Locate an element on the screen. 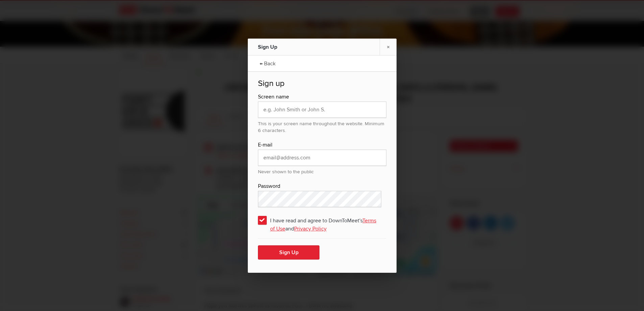 Image resolution: width=644 pixels, height=311 pixels. span: I have read and agree to DownToMeet's and is located at coordinates (322, 220).